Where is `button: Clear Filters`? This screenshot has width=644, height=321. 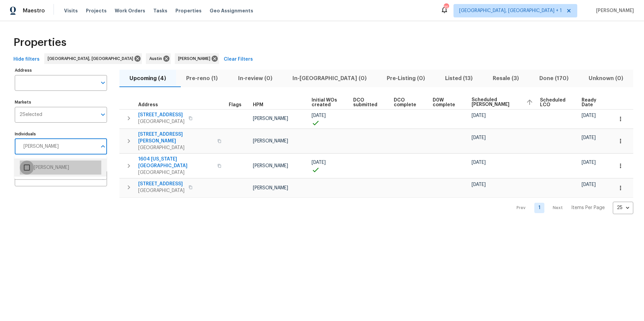
button: Clear Filters is located at coordinates (238, 59).